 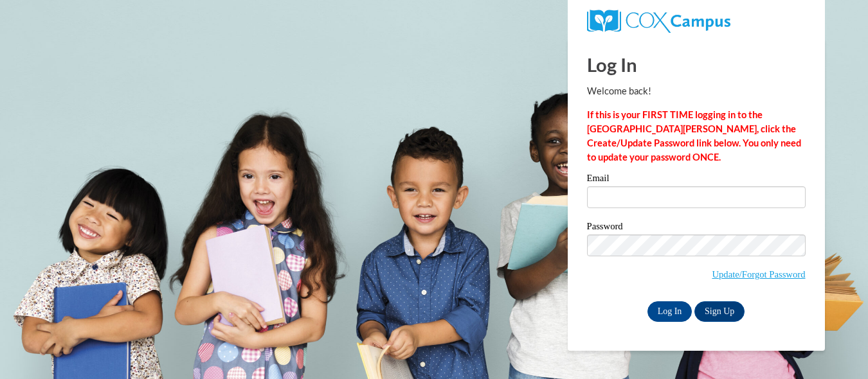 I want to click on a: Update/Forgot Password, so click(x=758, y=274).